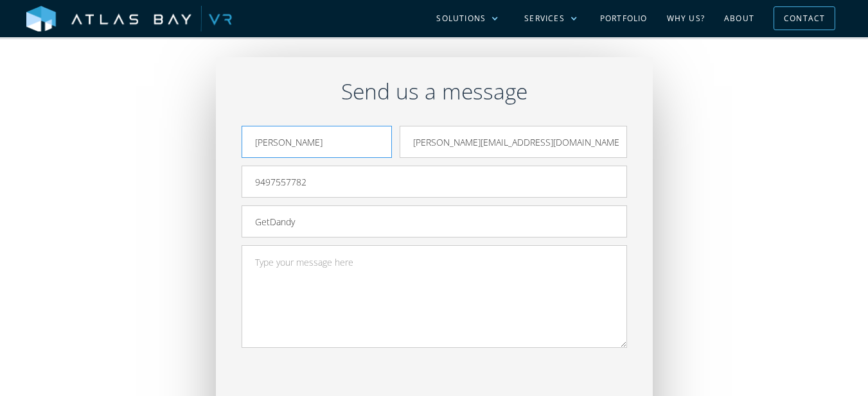 Image resolution: width=868 pixels, height=396 pixels. I want to click on div: Services, so click(545, 19).